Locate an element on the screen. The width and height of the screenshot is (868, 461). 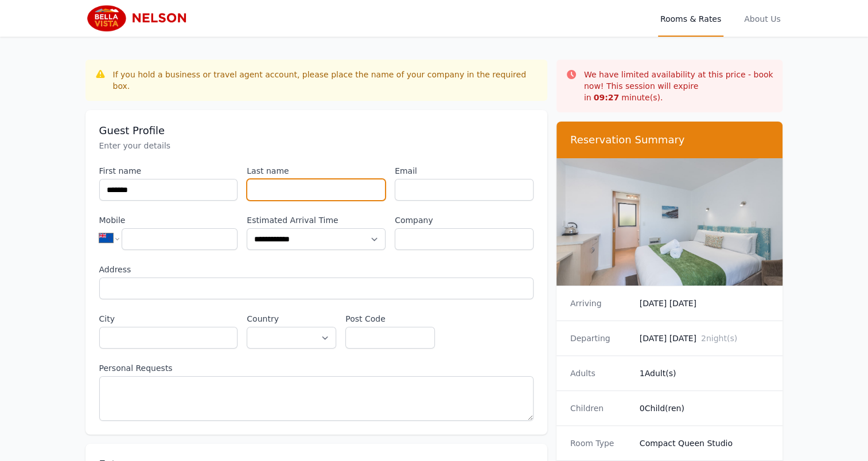
label: Post Code is located at coordinates (390, 319).